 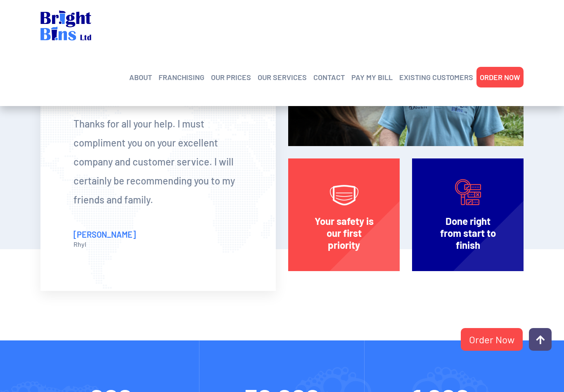 I want to click on h3: Your safety is our first priority, so click(x=343, y=233).